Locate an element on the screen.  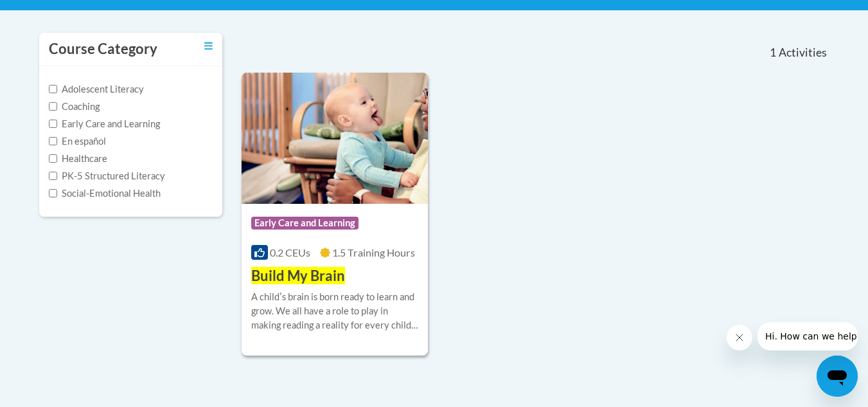
span: 1 is located at coordinates (773, 53).